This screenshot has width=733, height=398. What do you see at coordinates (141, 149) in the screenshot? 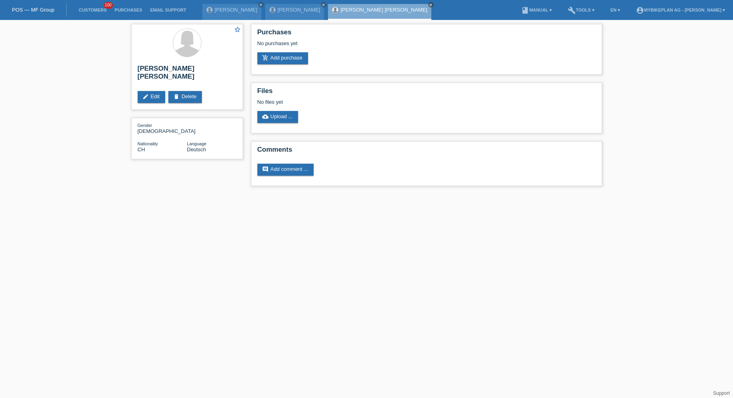
I see `span: Switzerland` at bounding box center [141, 149].